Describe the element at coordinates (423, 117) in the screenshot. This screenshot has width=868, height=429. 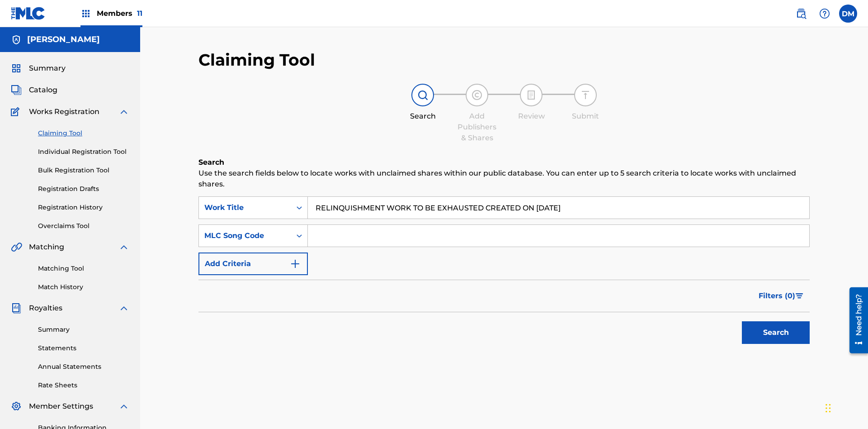
I see `div: Search` at that location.